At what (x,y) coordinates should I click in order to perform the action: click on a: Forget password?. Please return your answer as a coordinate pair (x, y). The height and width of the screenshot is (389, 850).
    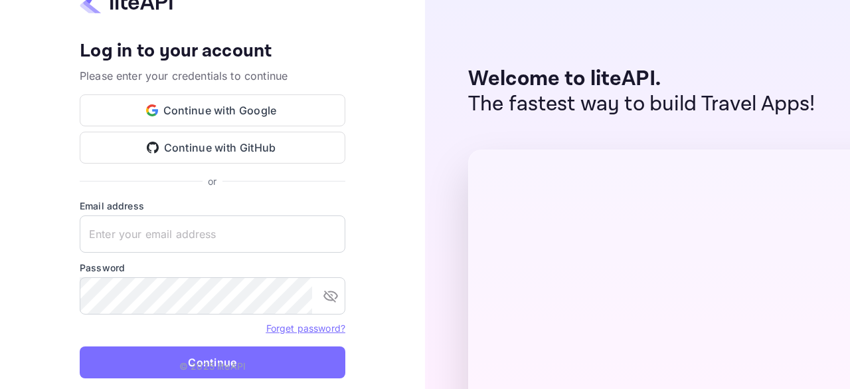
    Looking at the image, I should click on (306, 327).